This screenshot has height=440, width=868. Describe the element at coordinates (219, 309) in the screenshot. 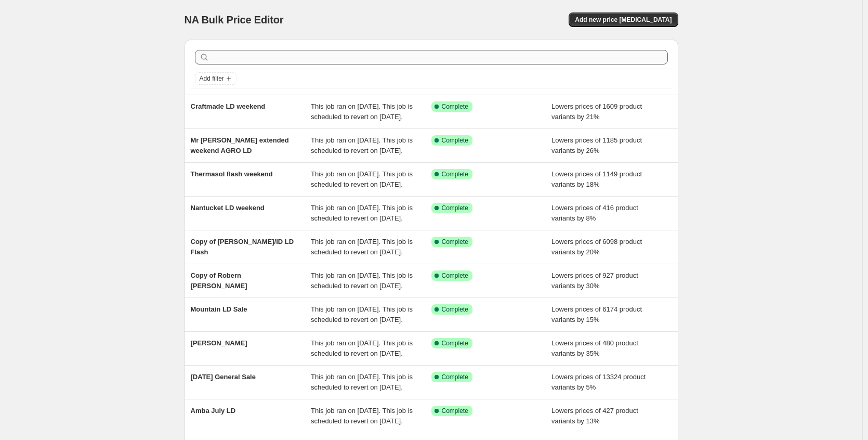

I see `span: Mountain LD Sale` at that location.